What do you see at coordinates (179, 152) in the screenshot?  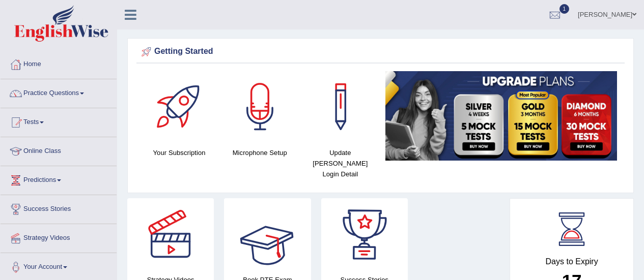 I see `h4: Your Subscription` at bounding box center [179, 152].